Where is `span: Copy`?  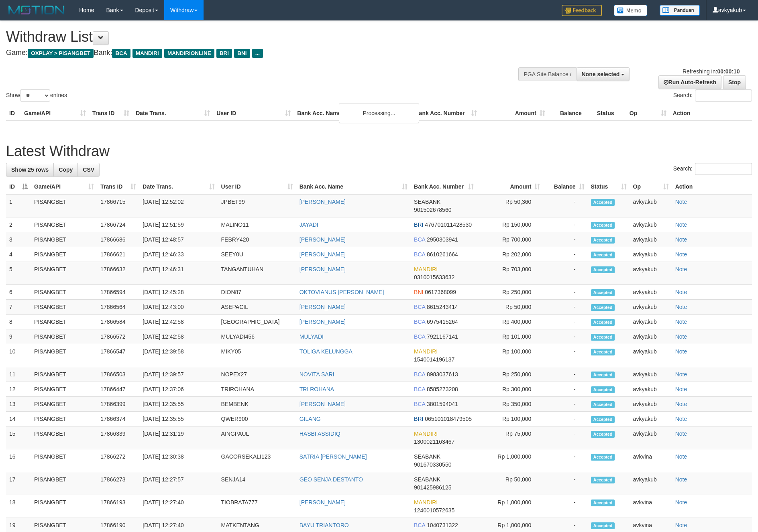 span: Copy is located at coordinates (66, 169).